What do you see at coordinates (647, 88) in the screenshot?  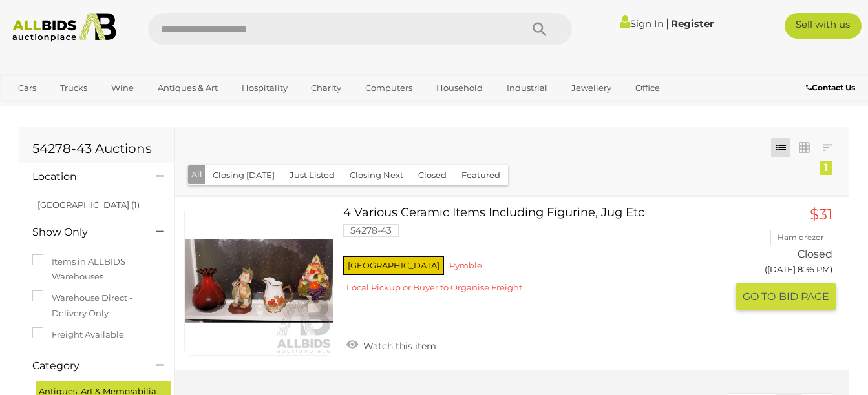 I see `a: Office` at bounding box center [647, 88].